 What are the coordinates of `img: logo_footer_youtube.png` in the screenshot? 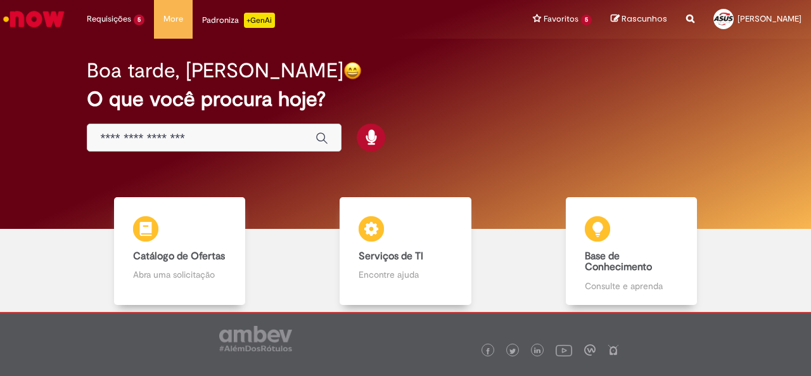 It's located at (564, 350).